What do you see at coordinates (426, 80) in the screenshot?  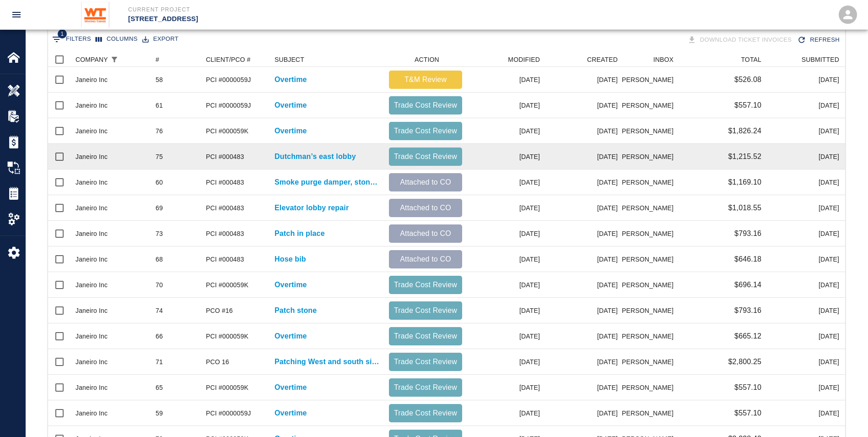 I see `p: T&M Review` at bounding box center [426, 80].